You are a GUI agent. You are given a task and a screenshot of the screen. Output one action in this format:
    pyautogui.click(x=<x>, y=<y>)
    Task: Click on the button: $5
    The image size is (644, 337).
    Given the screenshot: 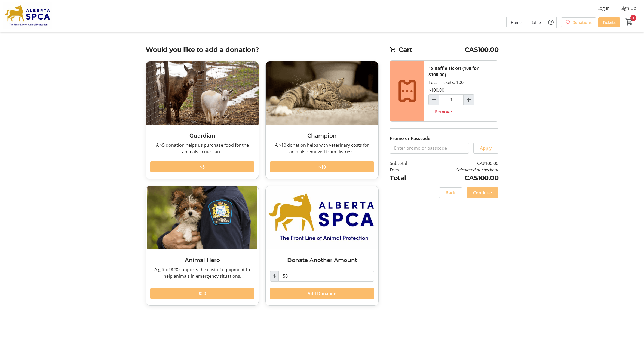 What is the action you would take?
    pyautogui.click(x=202, y=167)
    